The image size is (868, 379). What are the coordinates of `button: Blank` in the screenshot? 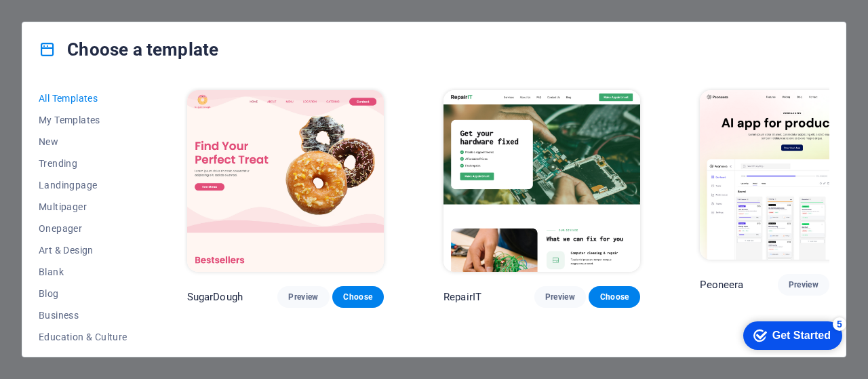 It's located at (83, 272).